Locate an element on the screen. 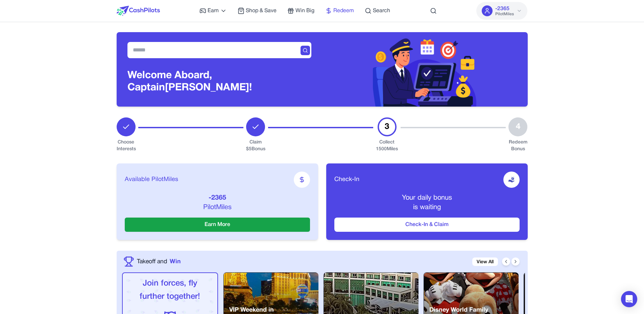  span: Takeoff and is located at coordinates (152, 261).